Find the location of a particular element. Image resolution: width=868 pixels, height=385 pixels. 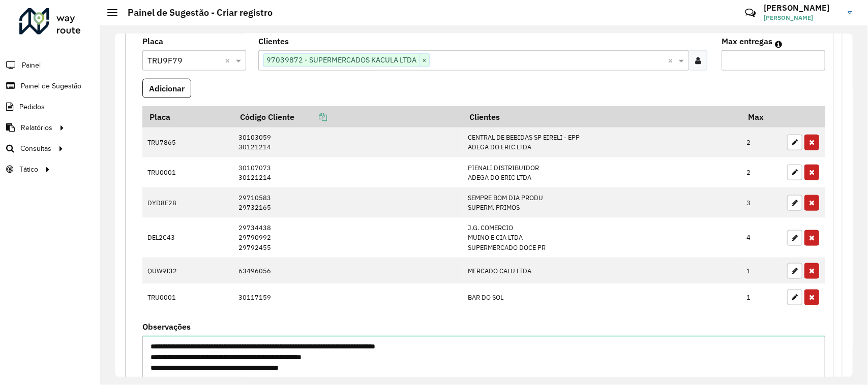

td: MERCADO CALU LTDA is located at coordinates (602, 271).